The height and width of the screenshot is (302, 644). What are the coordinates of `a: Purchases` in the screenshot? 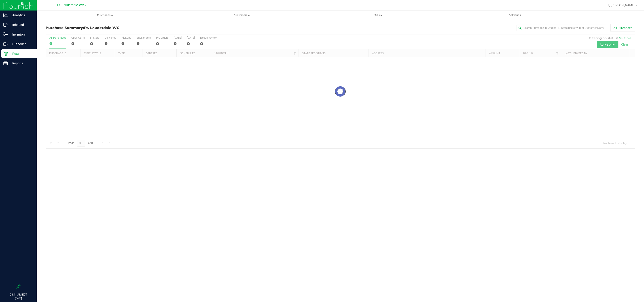 It's located at (105, 15).